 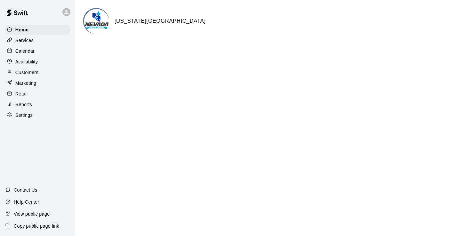 What do you see at coordinates (37, 62) in the screenshot?
I see `div: Availability` at bounding box center [37, 62].